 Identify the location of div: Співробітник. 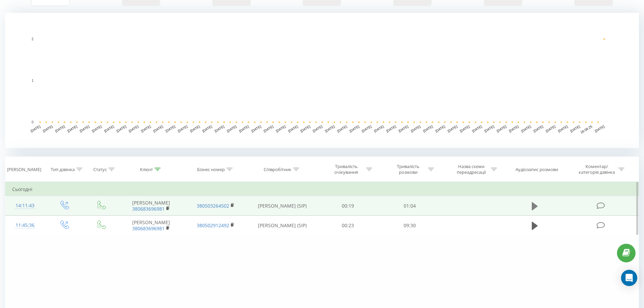
(277, 169).